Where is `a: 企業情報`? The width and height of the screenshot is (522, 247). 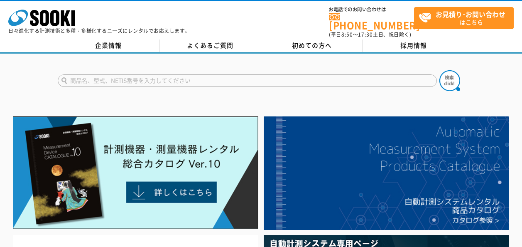
a: 企業情報 is located at coordinates (108, 46).